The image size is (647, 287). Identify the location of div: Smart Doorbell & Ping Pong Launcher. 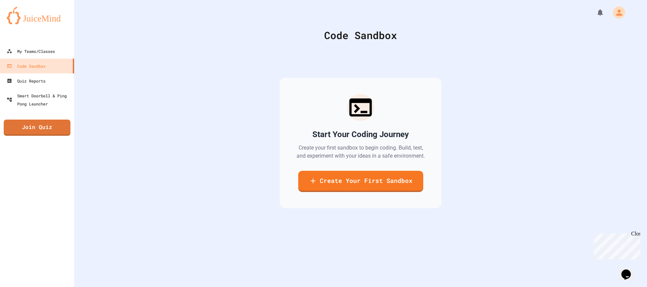
(39, 100).